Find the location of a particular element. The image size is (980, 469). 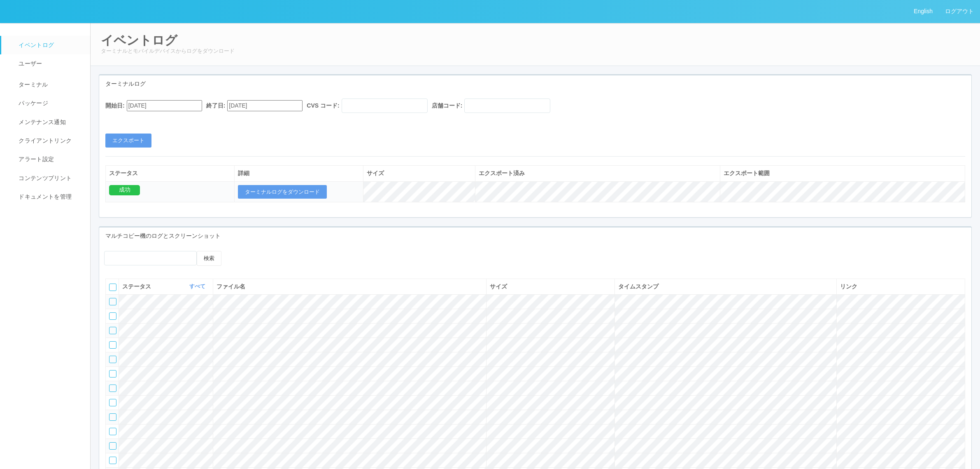

a: メンテナンス通知 is located at coordinates (50, 122).